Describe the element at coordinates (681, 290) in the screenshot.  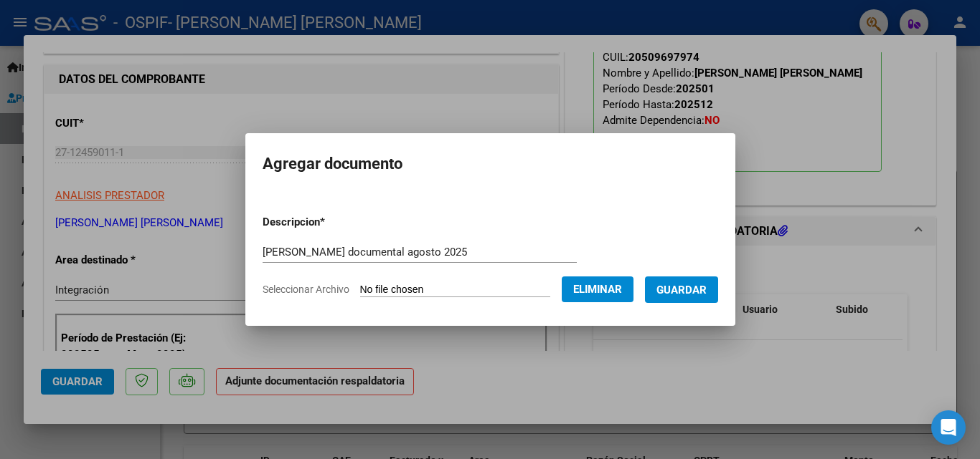
I see `button: Guardar` at that location.